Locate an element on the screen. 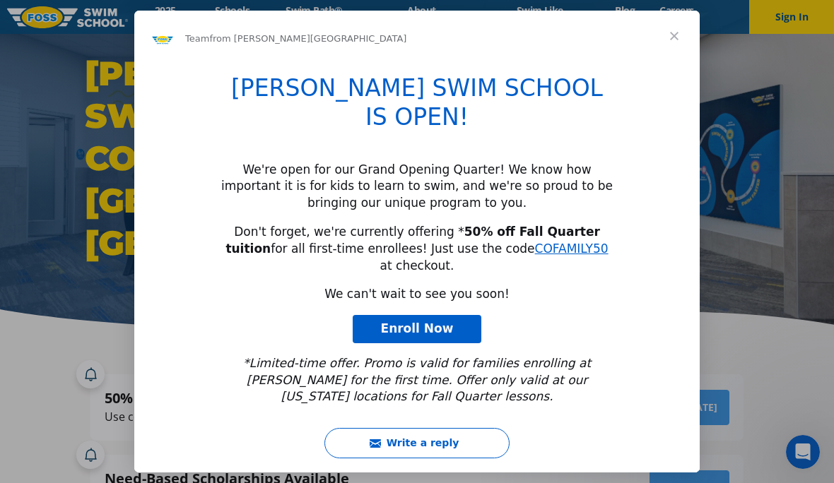 The image size is (834, 483). span: Enroll Now is located at coordinates (417, 329).